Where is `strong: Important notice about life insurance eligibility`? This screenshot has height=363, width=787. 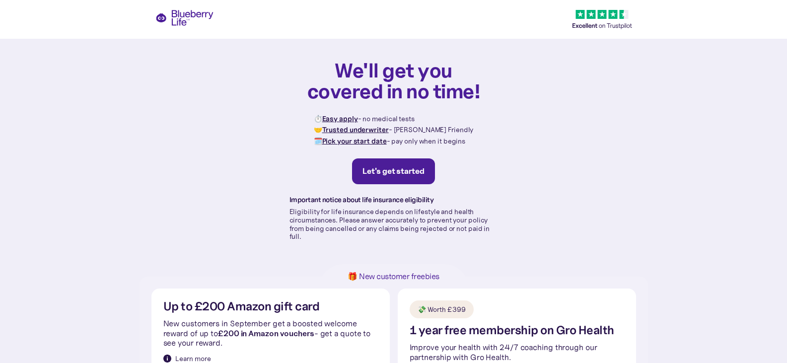 strong: Important notice about life insurance eligibility is located at coordinates (362, 200).